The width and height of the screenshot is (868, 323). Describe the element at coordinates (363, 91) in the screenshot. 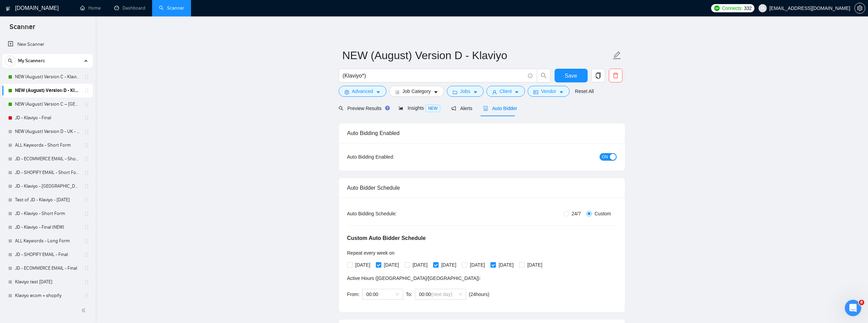

I see `button: settingAdvancedcaret-down` at that location.